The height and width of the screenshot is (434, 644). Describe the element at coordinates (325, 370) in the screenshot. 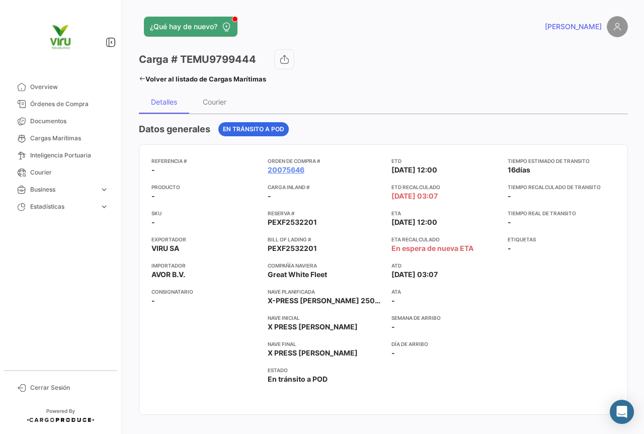

I see `app-card-info-title: Estado` at that location.